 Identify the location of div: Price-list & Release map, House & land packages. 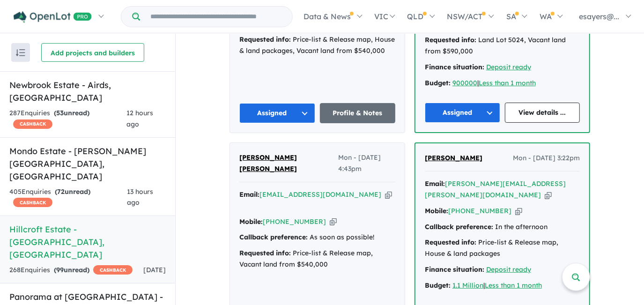
(502, 248).